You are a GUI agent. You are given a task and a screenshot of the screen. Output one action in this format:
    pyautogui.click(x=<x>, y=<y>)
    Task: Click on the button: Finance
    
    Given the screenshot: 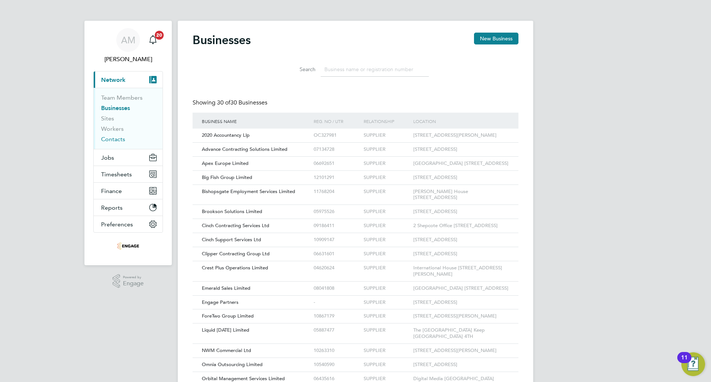 What is the action you would take?
    pyautogui.click(x=128, y=191)
    